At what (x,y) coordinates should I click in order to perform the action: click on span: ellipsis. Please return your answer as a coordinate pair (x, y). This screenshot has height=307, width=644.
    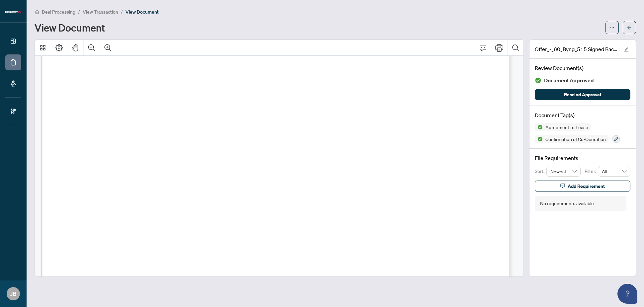
    Looking at the image, I should click on (612, 28).